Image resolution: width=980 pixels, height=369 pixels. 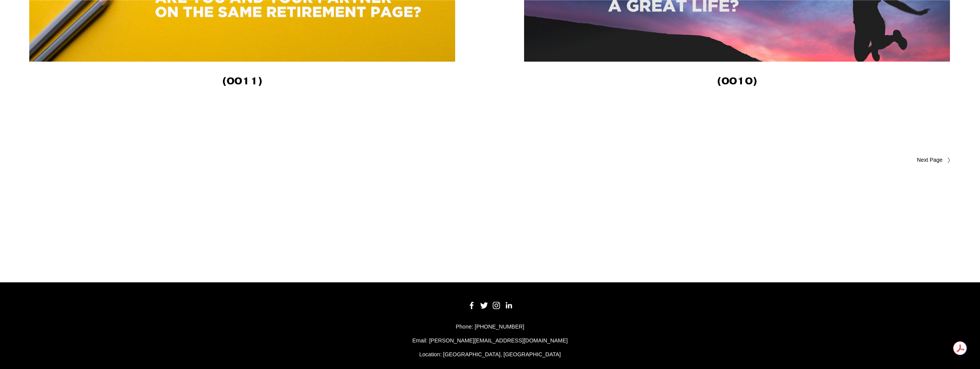 I want to click on a: Instagram, so click(x=496, y=306).